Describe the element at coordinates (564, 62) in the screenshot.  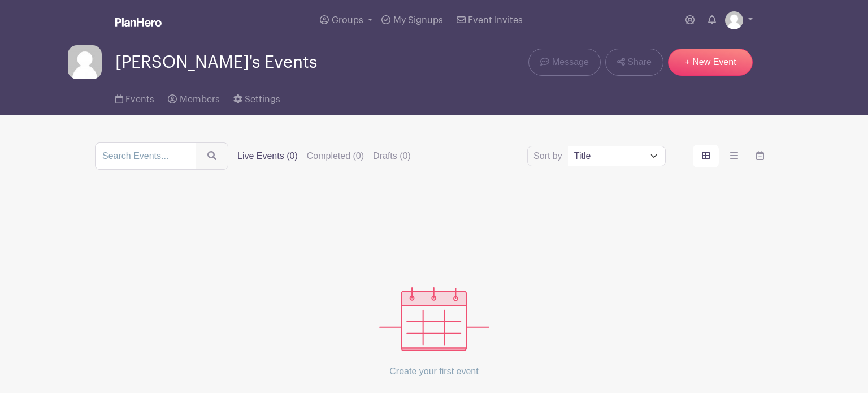
I see `a: Message` at that location.